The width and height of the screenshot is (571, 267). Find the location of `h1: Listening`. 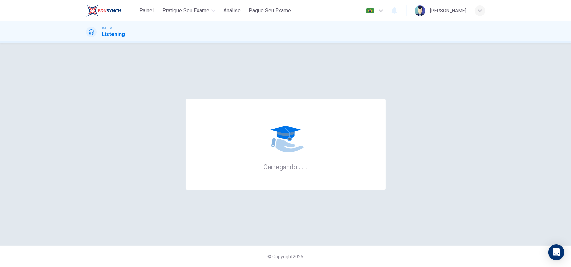

h1: Listening is located at coordinates (114, 34).